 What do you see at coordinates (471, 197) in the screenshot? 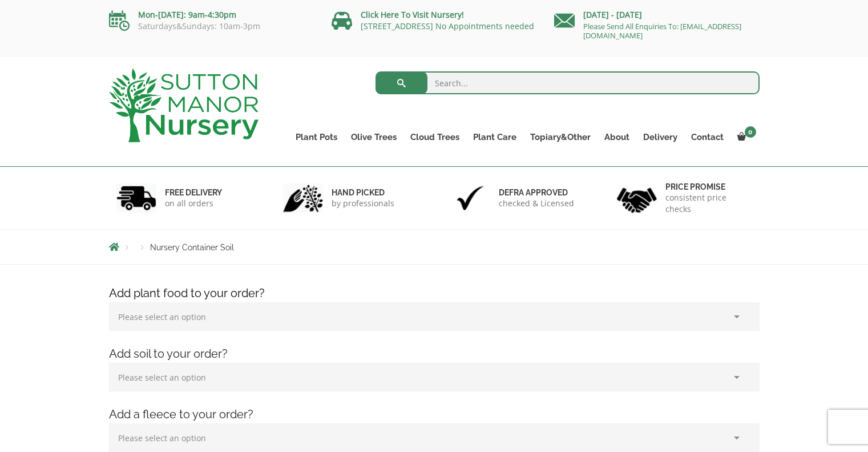
I see `img: 3.jpg` at bounding box center [471, 197].